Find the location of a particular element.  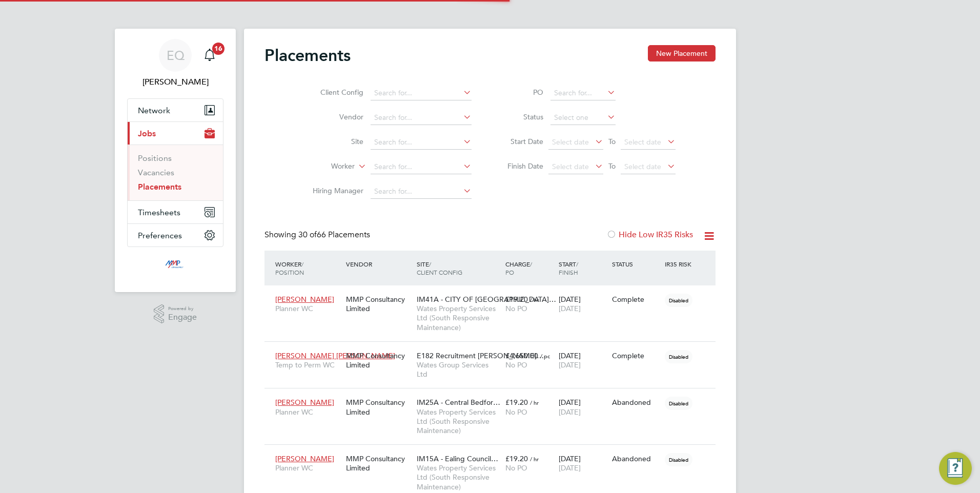

div: Showing is located at coordinates (318, 235).